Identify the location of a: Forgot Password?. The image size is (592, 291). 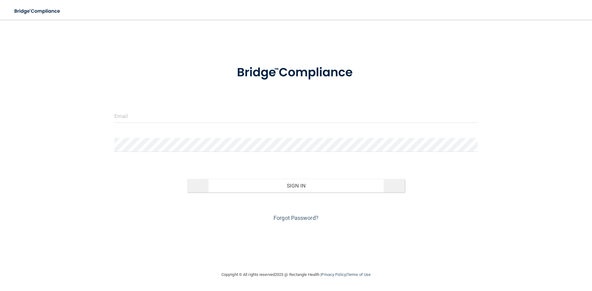
(296, 218).